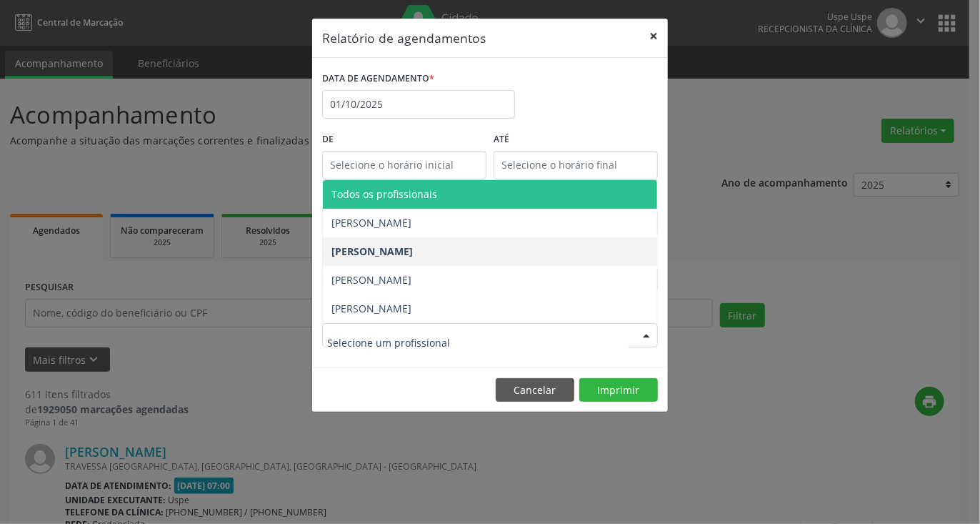  What do you see at coordinates (404, 38) in the screenshot?
I see `h5: Relatório de agendamentos` at bounding box center [404, 38].